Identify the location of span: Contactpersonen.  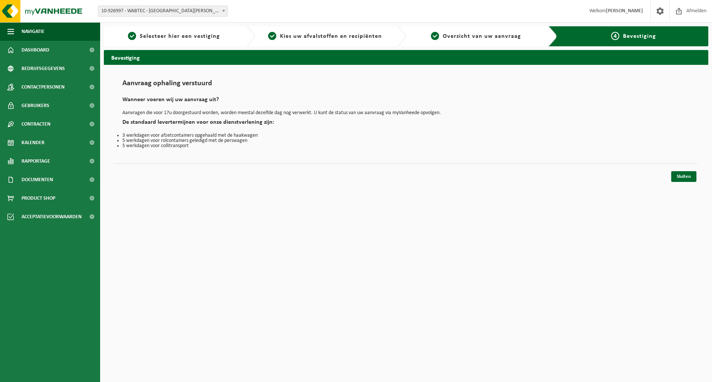
(43, 87).